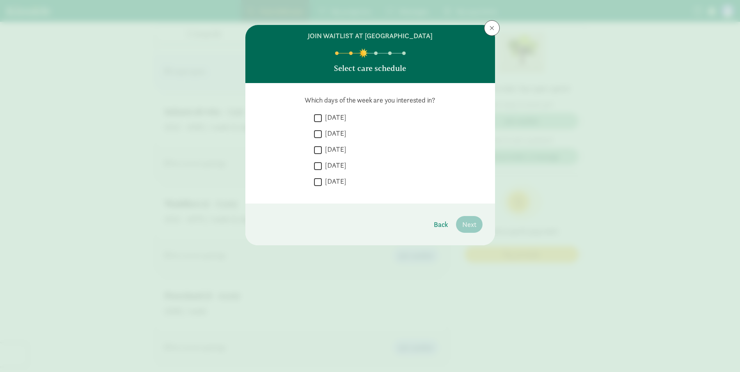 This screenshot has width=740, height=372. Describe the element at coordinates (370, 100) in the screenshot. I see `p: Which days of the week are you interested in?` at that location.